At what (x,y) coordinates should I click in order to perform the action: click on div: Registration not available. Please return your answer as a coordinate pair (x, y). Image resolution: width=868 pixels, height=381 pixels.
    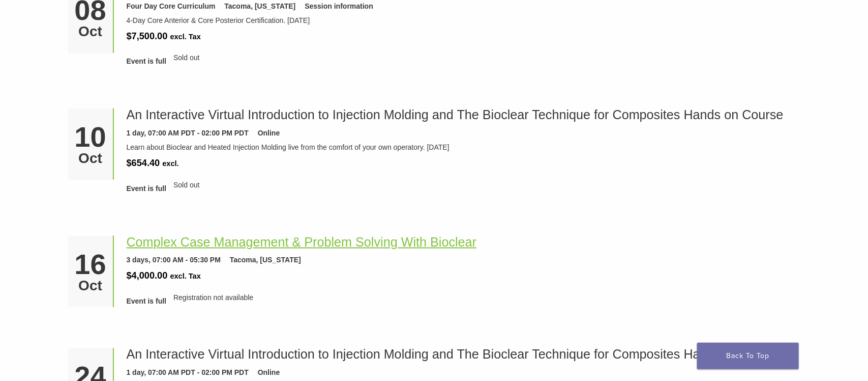
    Looking at the image, I should click on (460, 302).